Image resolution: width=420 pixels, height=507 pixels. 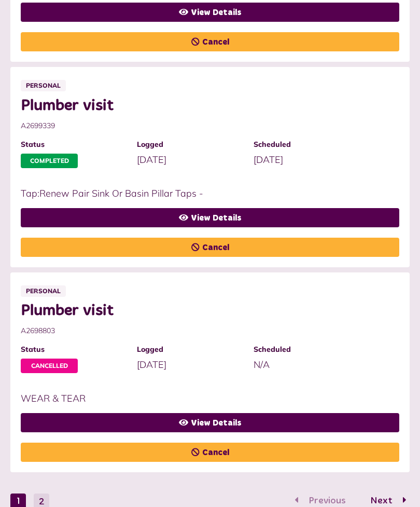 I want to click on span: A2698803, so click(x=205, y=331).